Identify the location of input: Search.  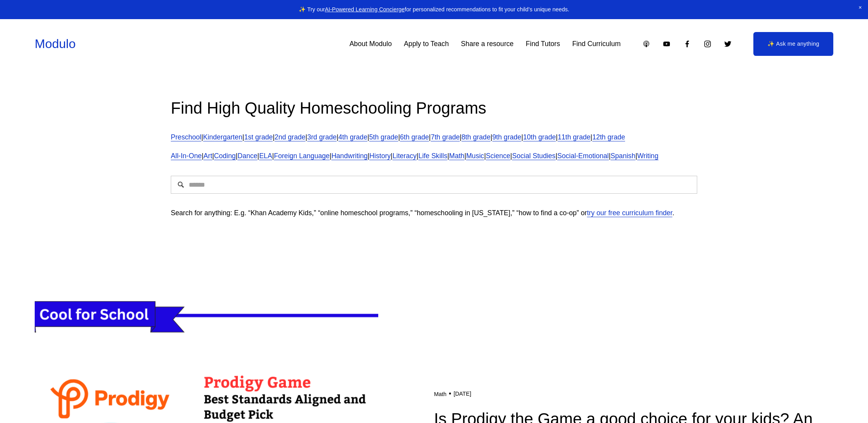
(434, 185).